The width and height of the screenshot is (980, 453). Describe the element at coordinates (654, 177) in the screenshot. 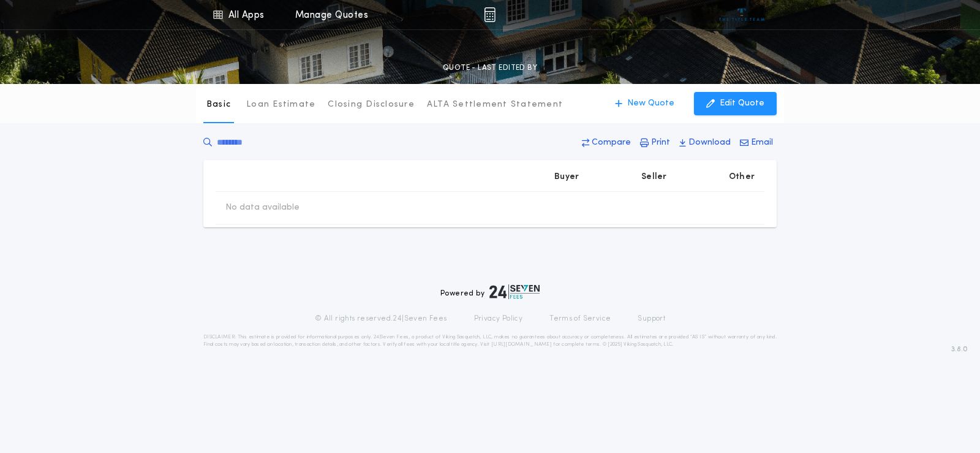

I see `p: Seller` at that location.